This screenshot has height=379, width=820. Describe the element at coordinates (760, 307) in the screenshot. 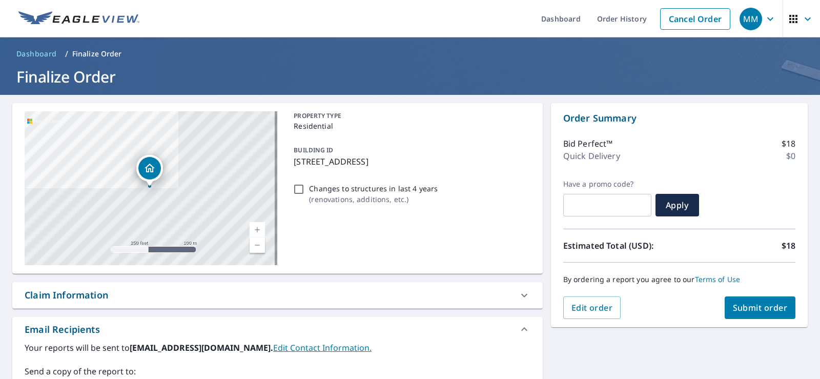

I see `span: Submit order` at that location.